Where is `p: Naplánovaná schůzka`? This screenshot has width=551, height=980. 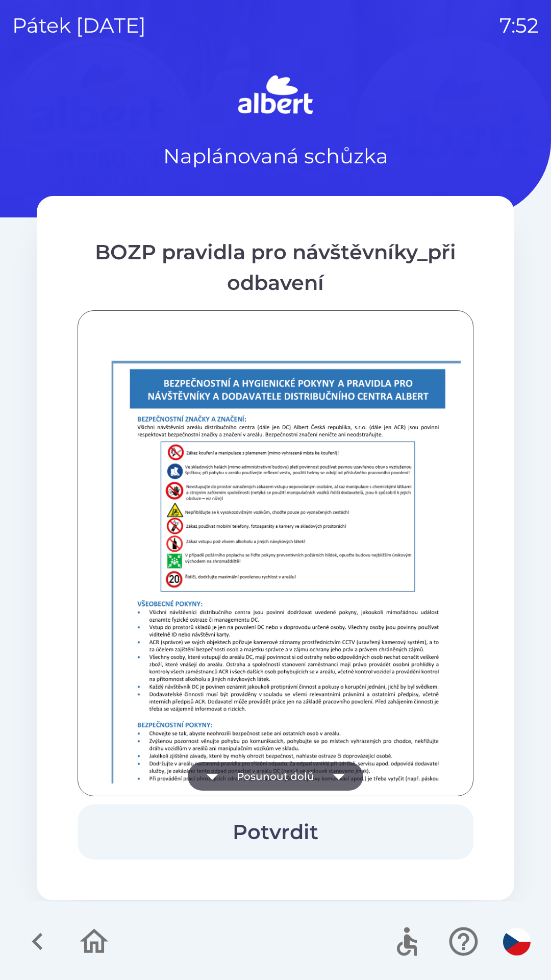 p: Naplánovaná schůzka is located at coordinates (276, 156).